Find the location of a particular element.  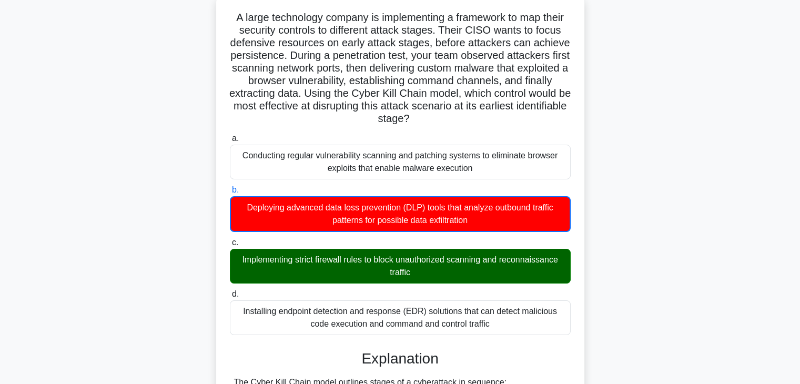

div: Implementing strict firewall rules to block unauthorized scanning and reconnaissance traffic is located at coordinates (400, 266).